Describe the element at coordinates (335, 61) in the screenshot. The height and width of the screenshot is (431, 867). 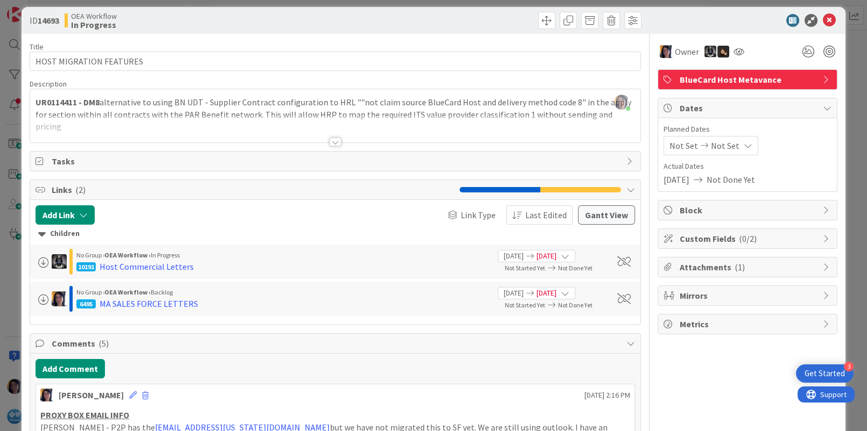
I see `input: type card name here...` at that location.